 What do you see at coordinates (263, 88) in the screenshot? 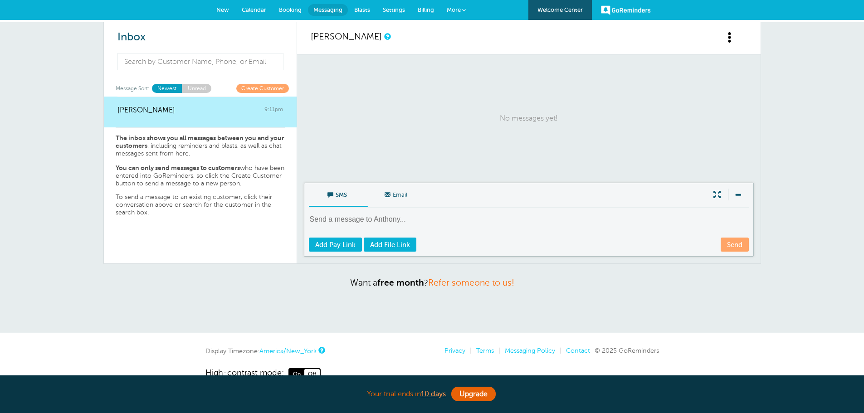
I see `a: Create Customer` at bounding box center [263, 88].